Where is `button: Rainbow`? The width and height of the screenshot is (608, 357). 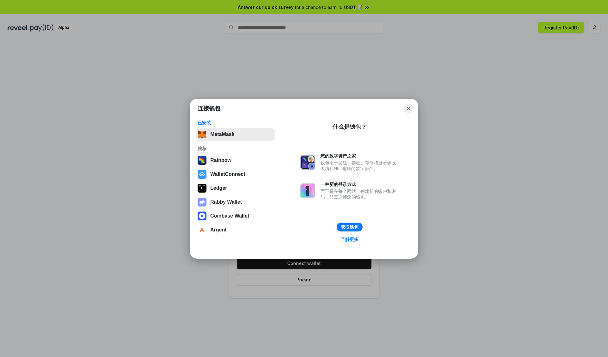
button: Rainbow is located at coordinates (235, 160).